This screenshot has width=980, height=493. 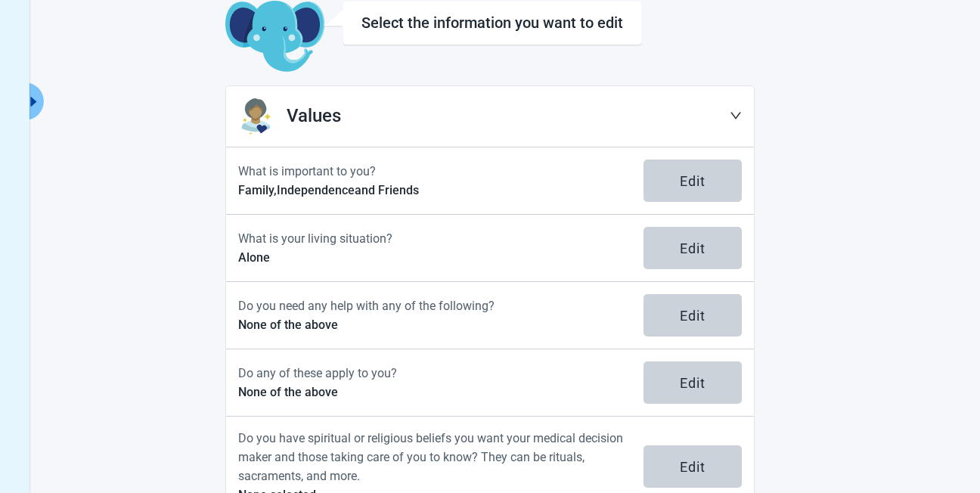 What do you see at coordinates (366, 306) in the screenshot?
I see `label: Do you need any help with any of the following?` at bounding box center [366, 306].